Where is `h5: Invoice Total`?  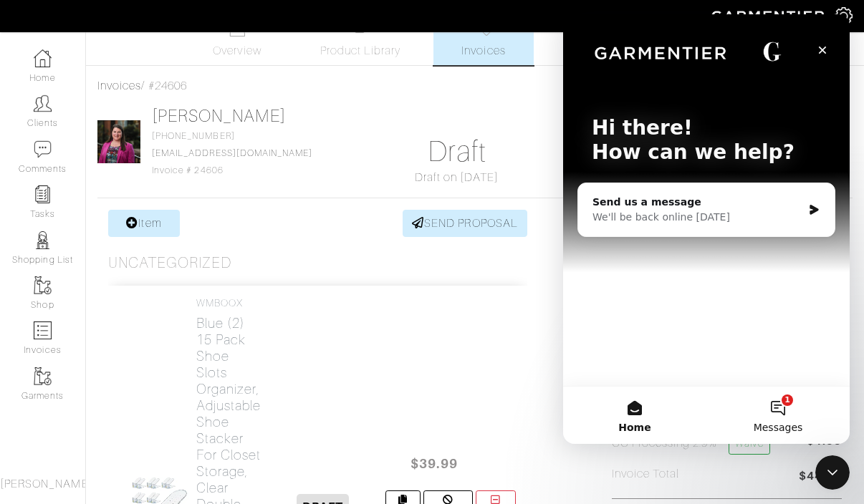
h5: Invoice Total is located at coordinates (645, 474).